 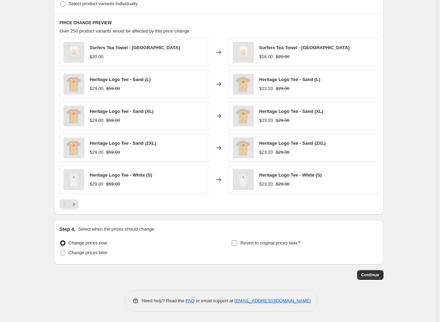 What do you see at coordinates (88, 253) in the screenshot?
I see `span: Change prices later` at bounding box center [88, 253].